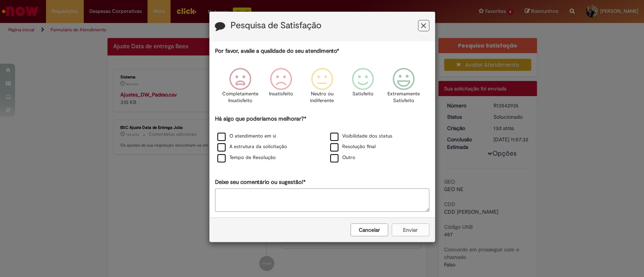 The height and width of the screenshot is (277, 644). What do you see at coordinates (277, 51) in the screenshot?
I see `label: Por favor, avalie a qualidade do seu atendimento*` at bounding box center [277, 51].